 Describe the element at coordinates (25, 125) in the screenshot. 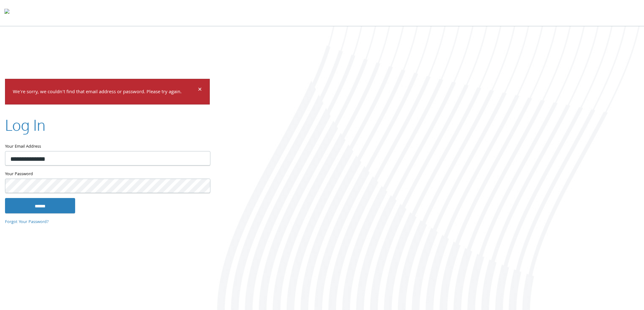

I see `h2: Log In` at that location.